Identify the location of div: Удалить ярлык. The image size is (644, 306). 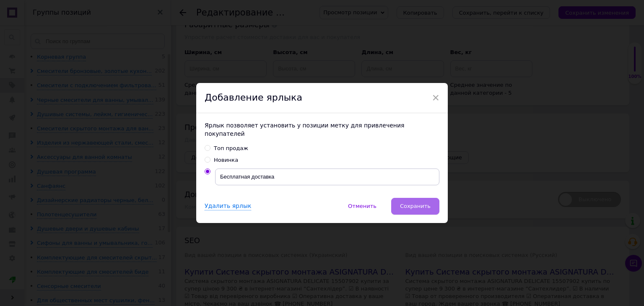
(228, 206).